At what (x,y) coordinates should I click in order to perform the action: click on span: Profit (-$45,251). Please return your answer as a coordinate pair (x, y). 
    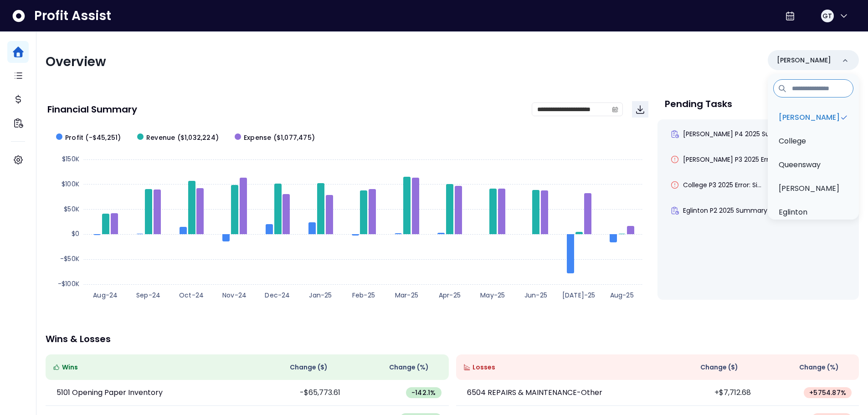
    Looking at the image, I should click on (93, 137).